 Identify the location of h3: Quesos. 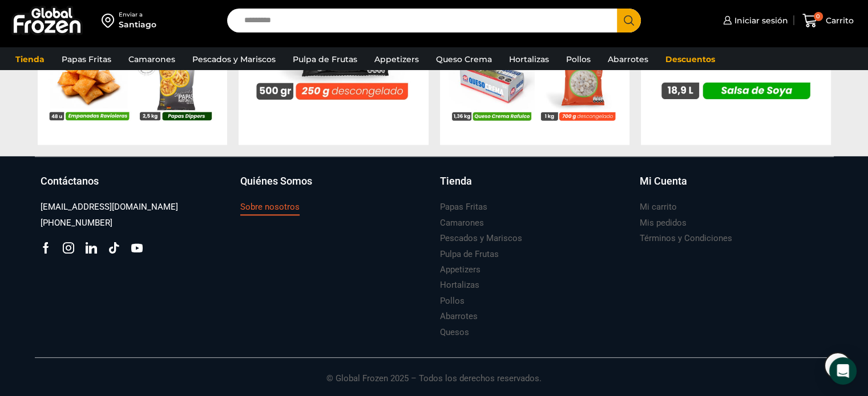
(454, 332).